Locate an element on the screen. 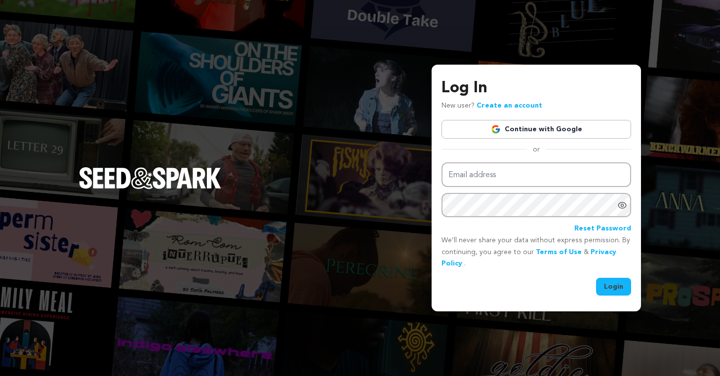 This screenshot has width=720, height=376. h3: Log In is located at coordinates (536, 88).